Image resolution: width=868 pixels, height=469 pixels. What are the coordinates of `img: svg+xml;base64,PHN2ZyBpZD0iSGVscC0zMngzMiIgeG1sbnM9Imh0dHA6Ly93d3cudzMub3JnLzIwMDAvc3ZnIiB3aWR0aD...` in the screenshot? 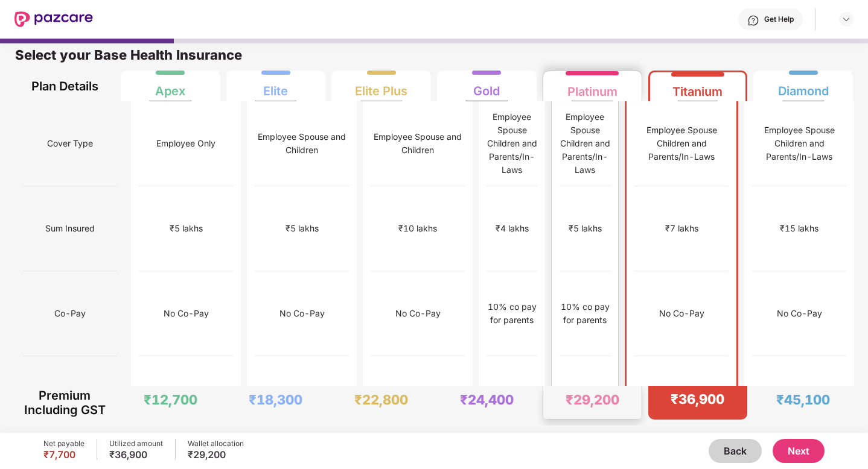 It's located at (753, 21).